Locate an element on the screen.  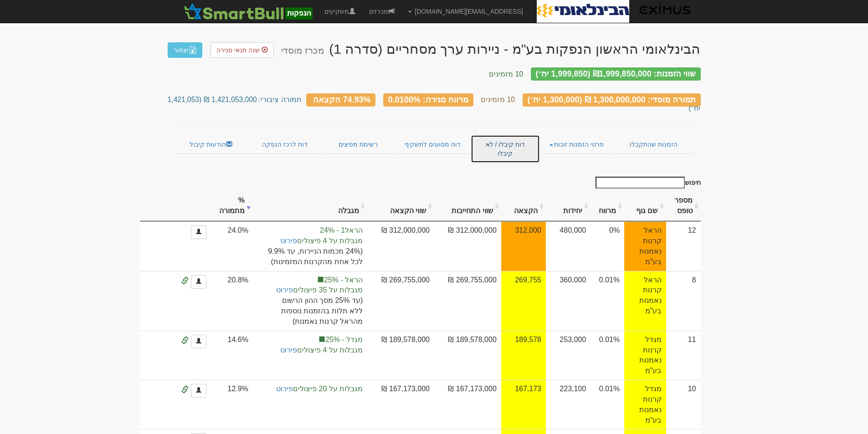
td: 20.8% is located at coordinates (232, 301).